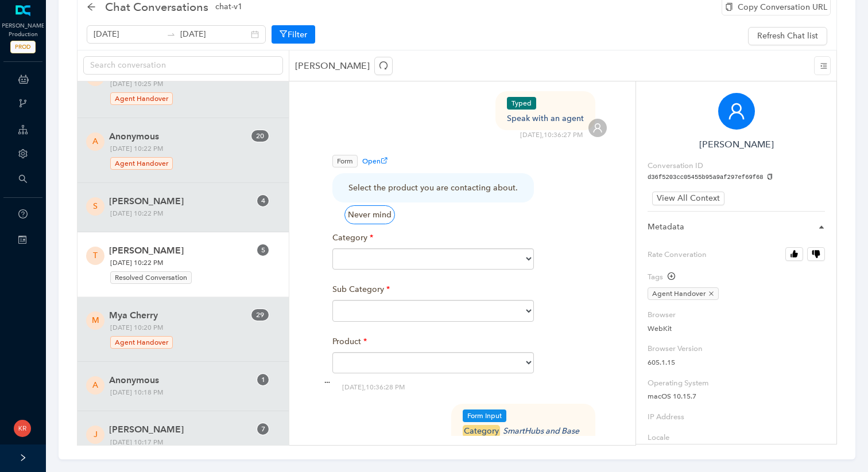 The width and height of the screenshot is (868, 472). What do you see at coordinates (370, 215) in the screenshot?
I see `div: Never mind` at bounding box center [370, 215].